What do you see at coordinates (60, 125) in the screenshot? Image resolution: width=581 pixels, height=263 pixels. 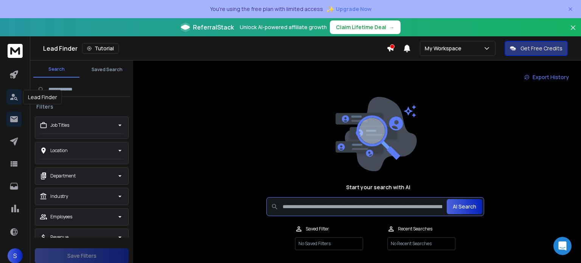 I see `p: Job Titles` at bounding box center [60, 125].